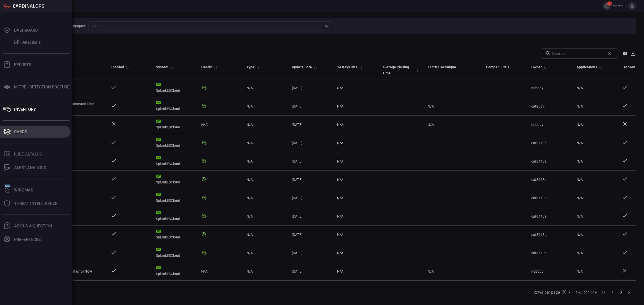 This screenshot has height=305, width=644. Describe the element at coordinates (26, 30) in the screenshot. I see `div: Dashboard` at that location.